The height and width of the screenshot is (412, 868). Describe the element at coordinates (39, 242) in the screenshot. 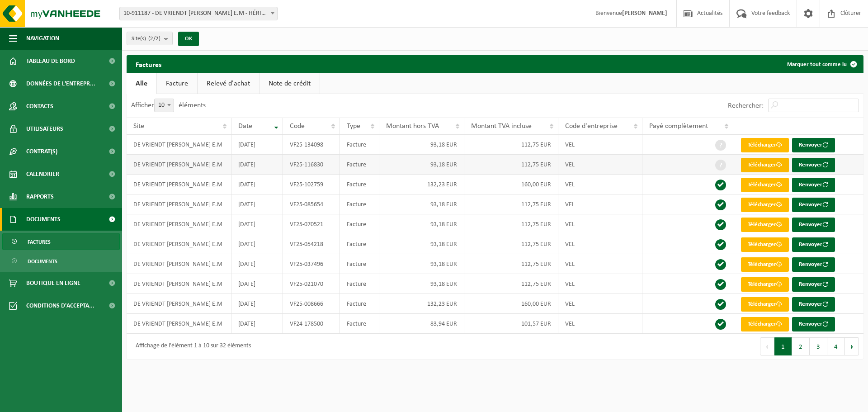

I see `span: Factures` at that location.